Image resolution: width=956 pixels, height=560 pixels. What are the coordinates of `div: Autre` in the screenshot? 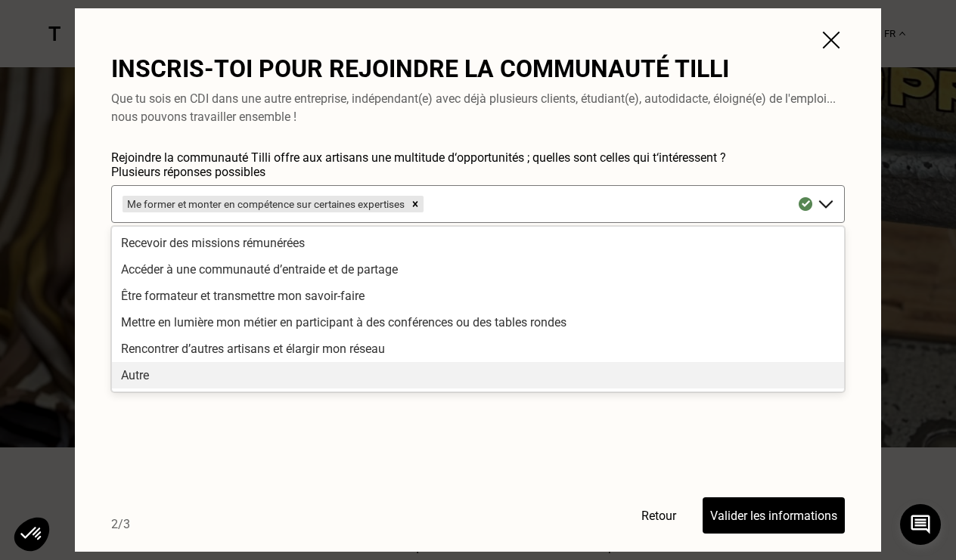 It's located at (478, 374).